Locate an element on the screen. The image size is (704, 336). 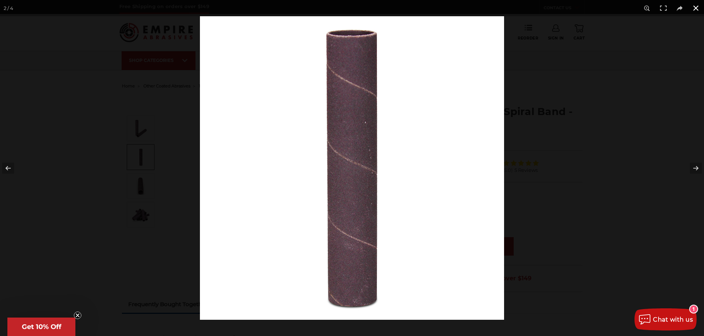
button: Chat with us is located at coordinates (665, 320).